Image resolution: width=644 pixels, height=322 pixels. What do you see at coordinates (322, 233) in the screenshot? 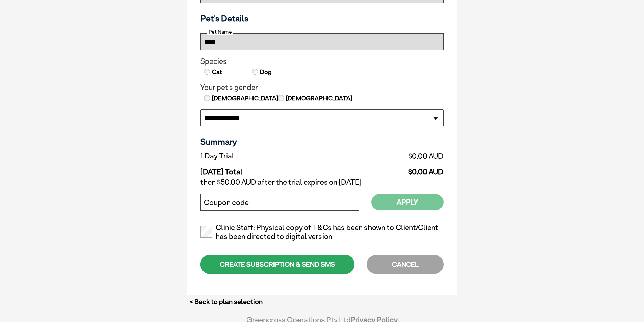
I see `label: Clinic Staff: Physical copy of T&Cs has been shown to Client/Client has been directed to digital ...` at bounding box center [322, 233].